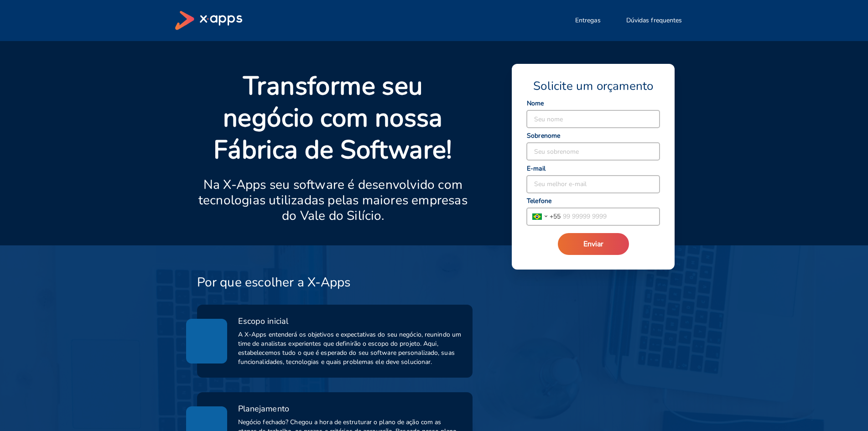 The image size is (868, 431). What do you see at coordinates (588, 21) in the screenshot?
I see `button: Entregas` at bounding box center [588, 21].